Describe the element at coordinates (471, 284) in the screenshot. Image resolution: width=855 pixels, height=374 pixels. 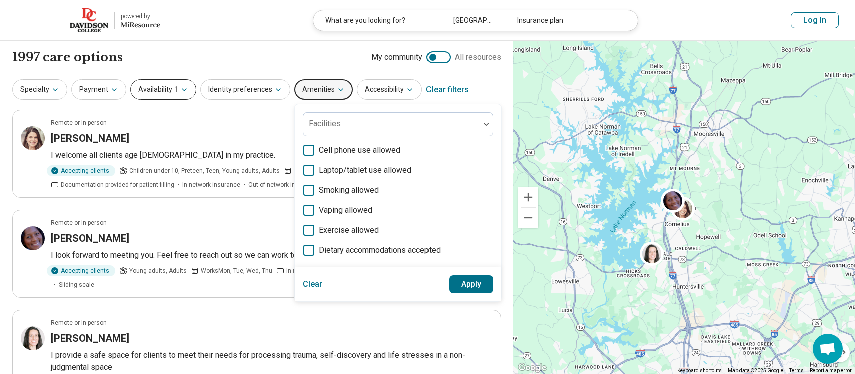
I see `button: Apply` at that location.